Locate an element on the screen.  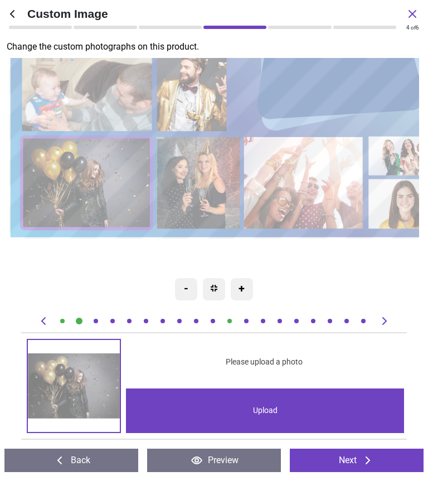
span: Custom Image is located at coordinates (216, 13).